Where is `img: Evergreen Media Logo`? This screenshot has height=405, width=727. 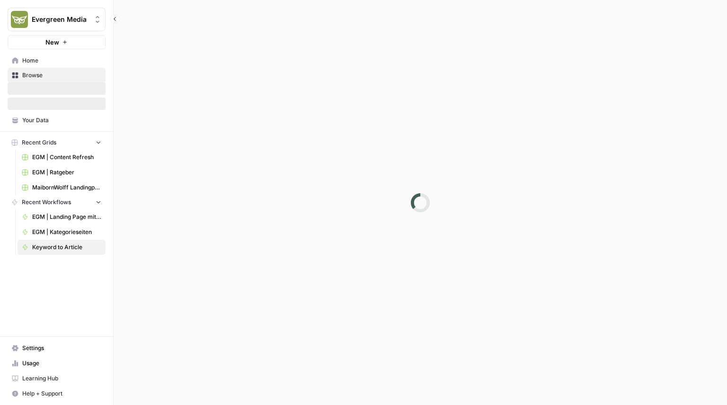 img: Evergreen Media Logo is located at coordinates (19, 19).